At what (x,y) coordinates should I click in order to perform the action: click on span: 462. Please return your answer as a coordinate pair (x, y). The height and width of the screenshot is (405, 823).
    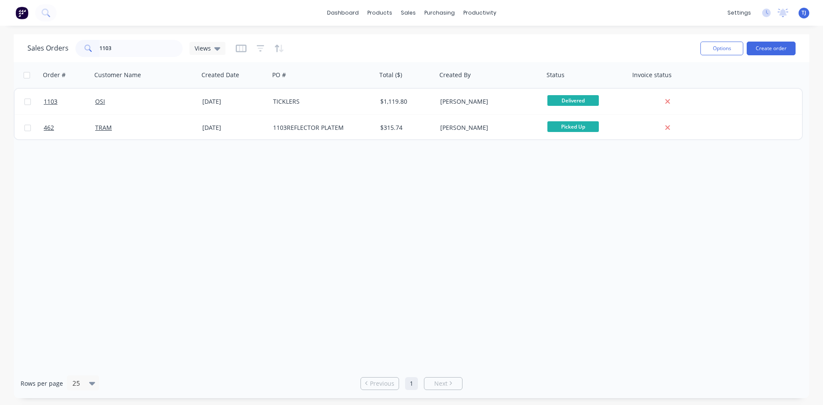
    Looking at the image, I should click on (49, 128).